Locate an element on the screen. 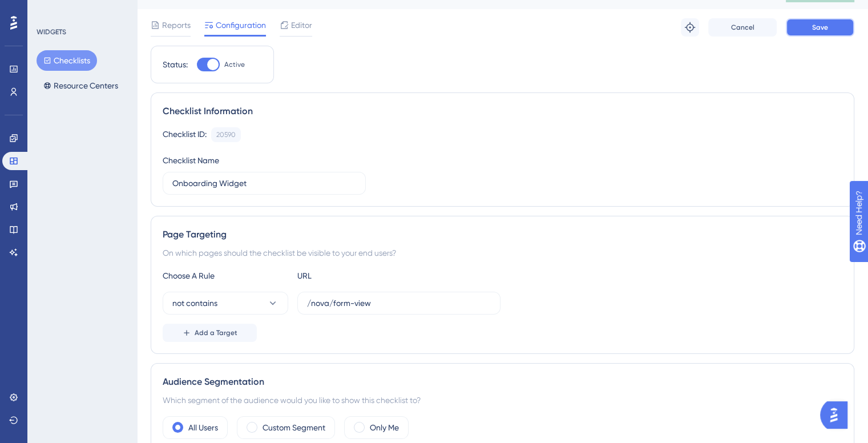 The width and height of the screenshot is (868, 443). label: Custom Segment is located at coordinates (294, 428).